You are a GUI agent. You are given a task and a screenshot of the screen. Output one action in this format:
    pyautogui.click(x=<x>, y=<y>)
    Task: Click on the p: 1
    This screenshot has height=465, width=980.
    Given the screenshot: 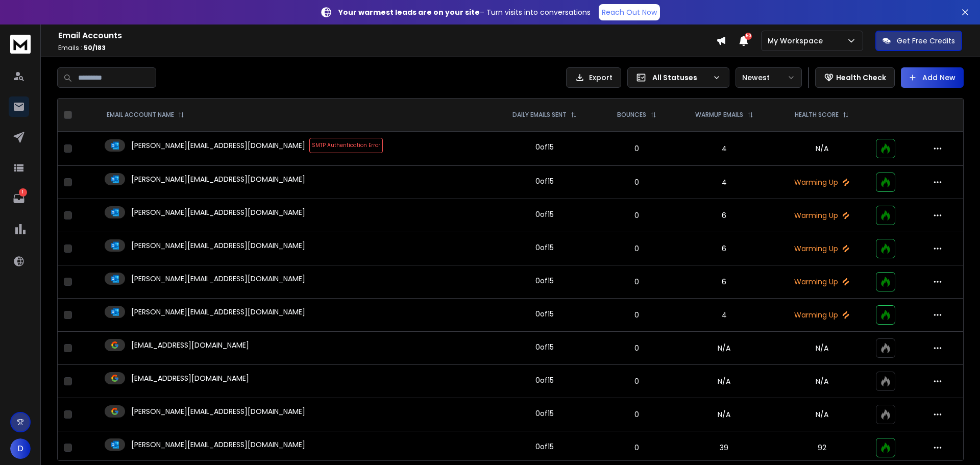 What is the action you would take?
    pyautogui.click(x=23, y=193)
    